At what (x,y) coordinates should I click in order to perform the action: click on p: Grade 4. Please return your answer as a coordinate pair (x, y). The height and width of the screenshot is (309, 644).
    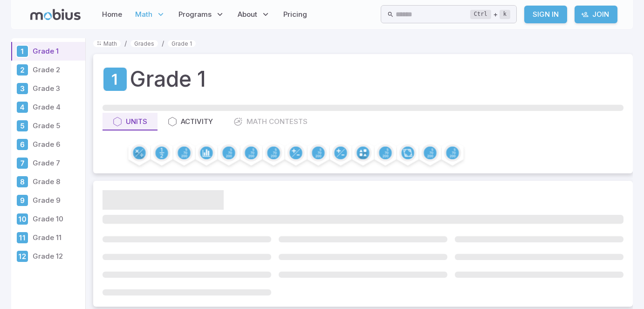
    Looking at the image, I should click on (57, 107).